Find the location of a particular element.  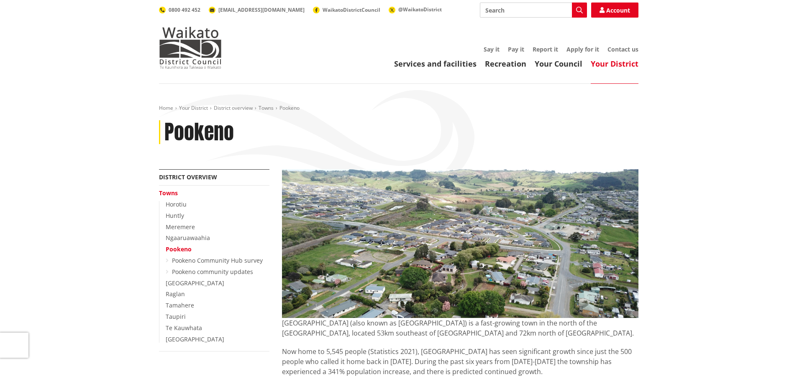

a: Pookeno Community Hub survey is located at coordinates (217, 260).